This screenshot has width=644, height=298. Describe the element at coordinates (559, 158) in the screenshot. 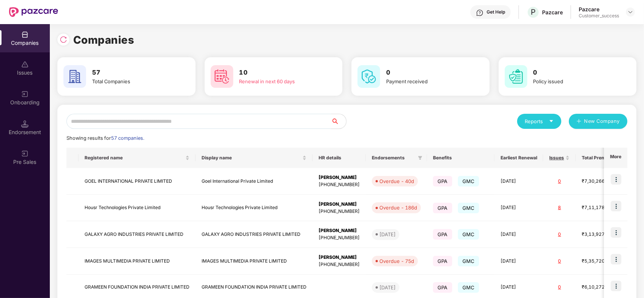

I see `th: Issues` at that location.